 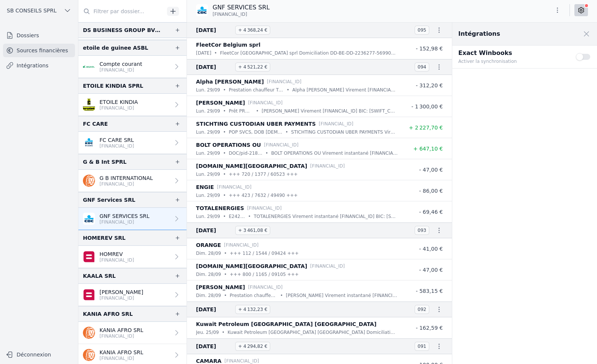 What do you see at coordinates (104, 238) in the screenshot?
I see `div: HOMEREV SRL` at bounding box center [104, 238].